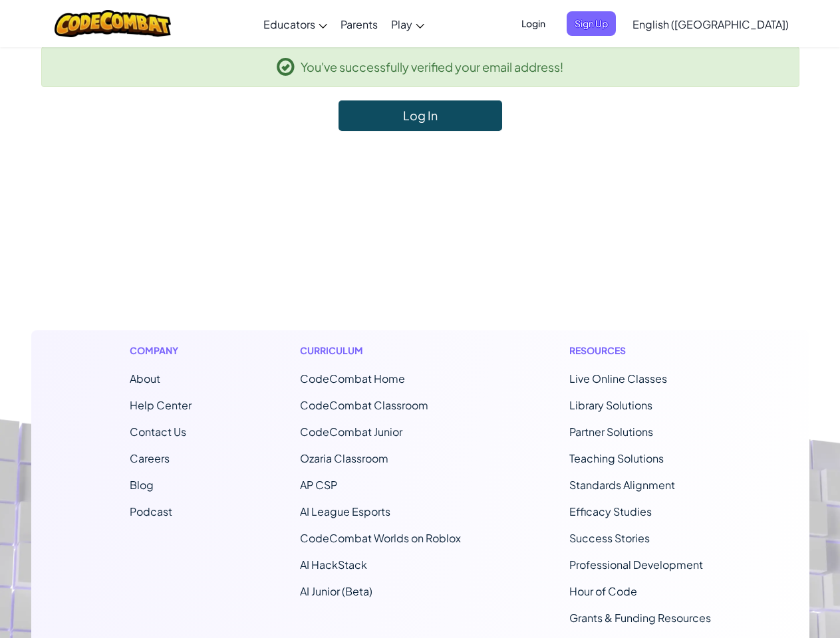 Image resolution: width=840 pixels, height=638 pixels. What do you see at coordinates (408, 24) in the screenshot?
I see `a: Play` at bounding box center [408, 24].